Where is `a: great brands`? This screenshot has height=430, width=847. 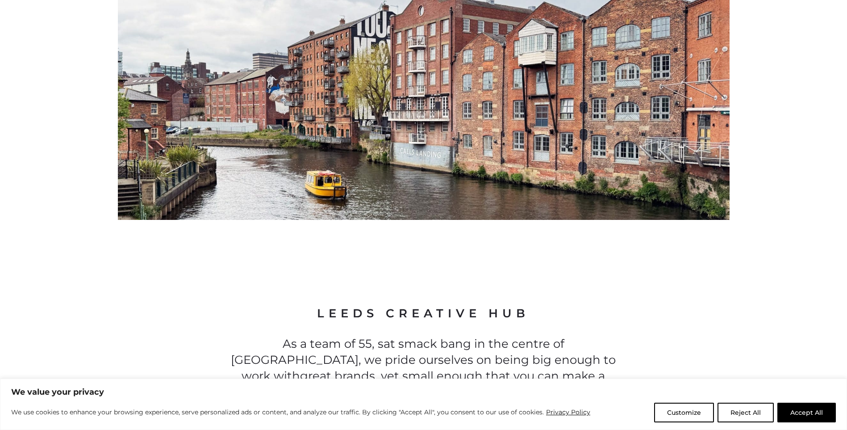 a: great brands is located at coordinates (338, 375).